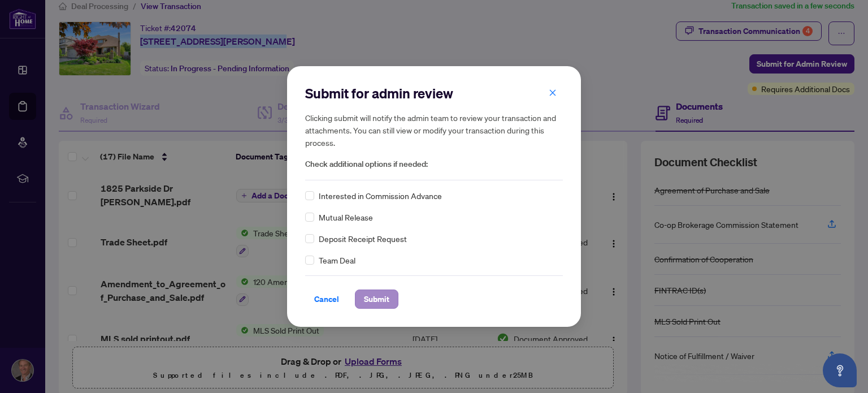 This screenshot has height=393, width=868. I want to click on span: Deposit Receipt Request, so click(362, 238).